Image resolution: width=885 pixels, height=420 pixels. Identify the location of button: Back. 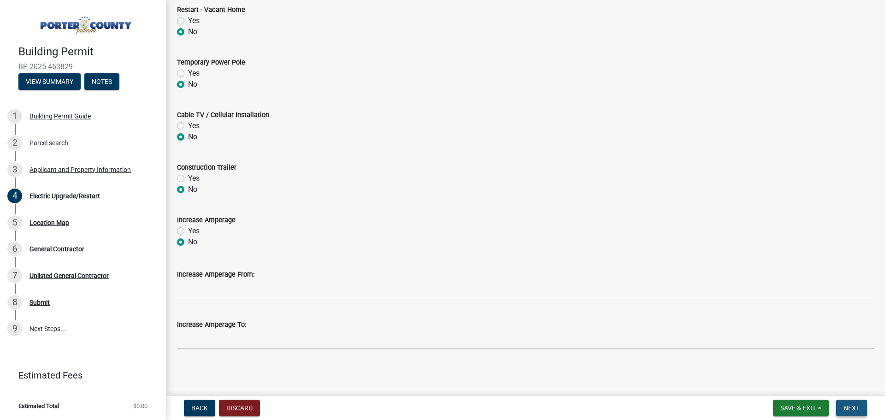
(200, 408).